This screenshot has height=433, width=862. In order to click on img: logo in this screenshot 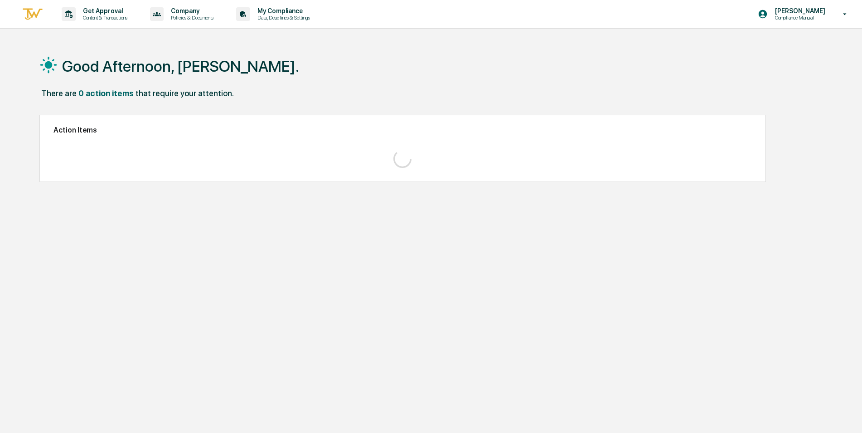, I will do `click(33, 14)`.